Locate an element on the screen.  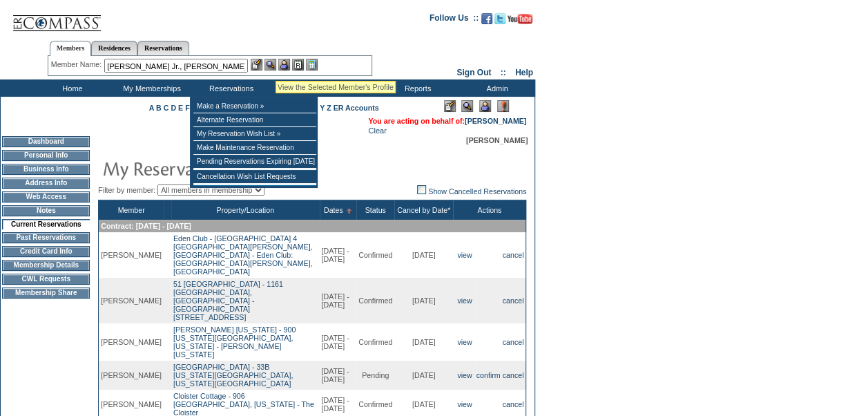
img: Compass Home is located at coordinates (56, 18).